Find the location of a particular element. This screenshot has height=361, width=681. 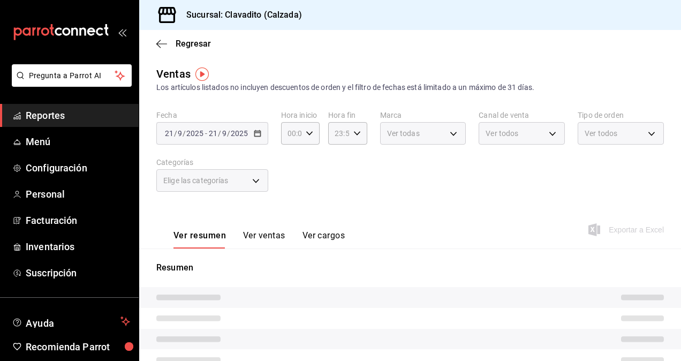

button: Tooltip marker is located at coordinates (202, 74).